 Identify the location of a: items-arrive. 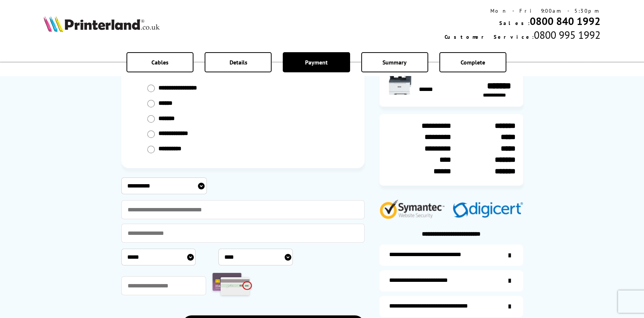
(451, 281).